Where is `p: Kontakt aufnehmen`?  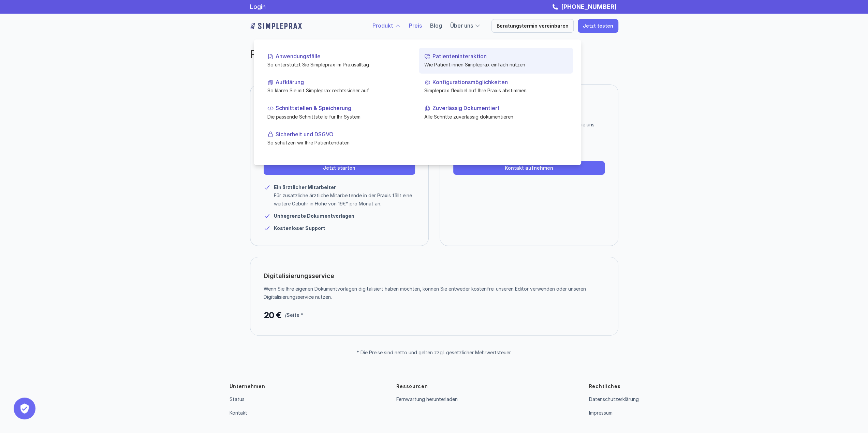 p: Kontakt aufnehmen is located at coordinates (529, 168).